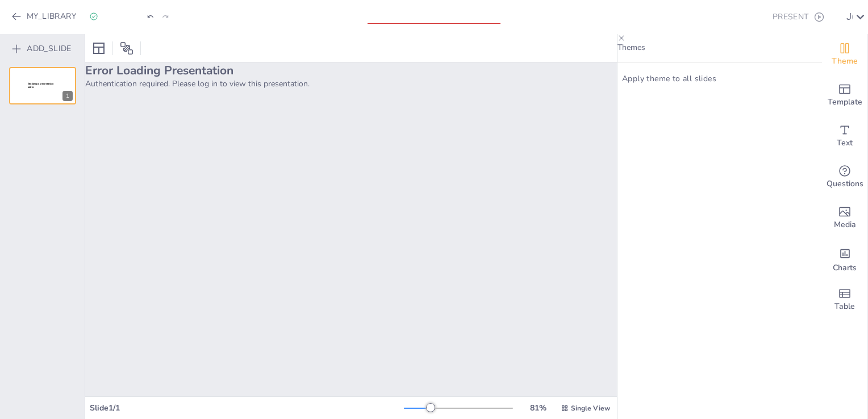 The height and width of the screenshot is (419, 868). What do you see at coordinates (845, 184) in the screenshot?
I see `span: Questions` at bounding box center [845, 184].